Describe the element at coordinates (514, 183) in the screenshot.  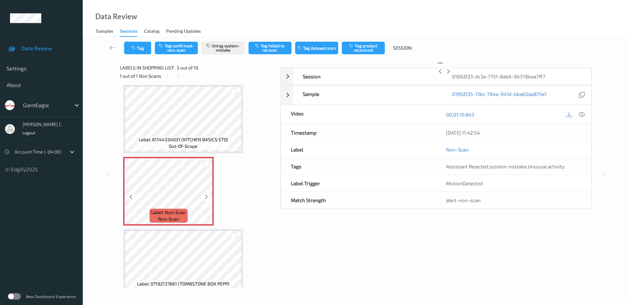
I see `div: MotionDetected` at that location.